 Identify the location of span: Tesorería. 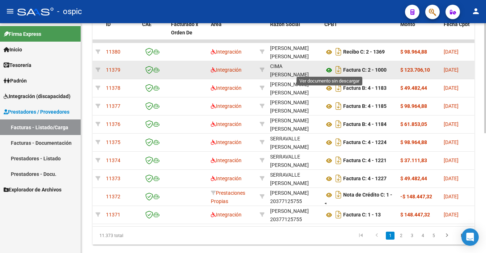
(17, 65).